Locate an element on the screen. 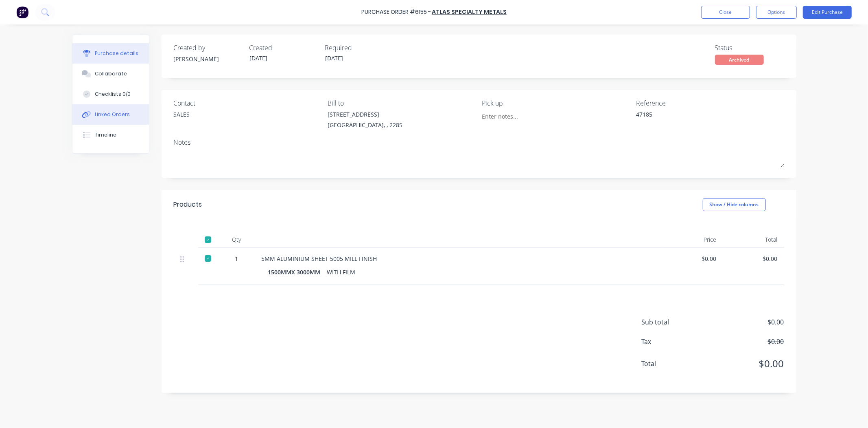 The height and width of the screenshot is (428, 868). div: 1500MMX 3000MM is located at coordinates (297, 272).